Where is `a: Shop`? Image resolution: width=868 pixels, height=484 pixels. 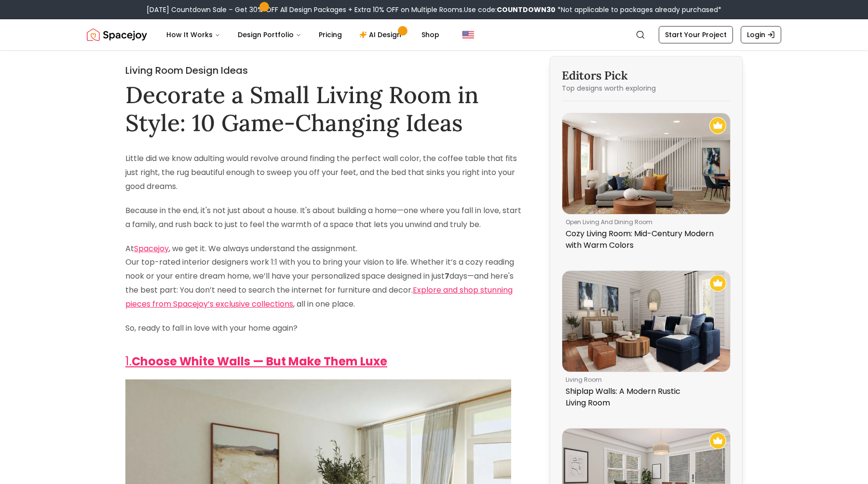 a: Shop is located at coordinates (430, 35).